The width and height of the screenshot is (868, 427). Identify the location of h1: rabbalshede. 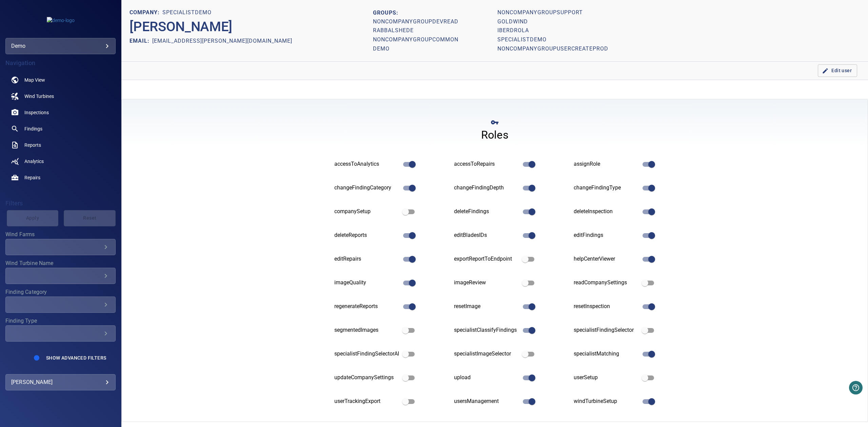
(394, 31).